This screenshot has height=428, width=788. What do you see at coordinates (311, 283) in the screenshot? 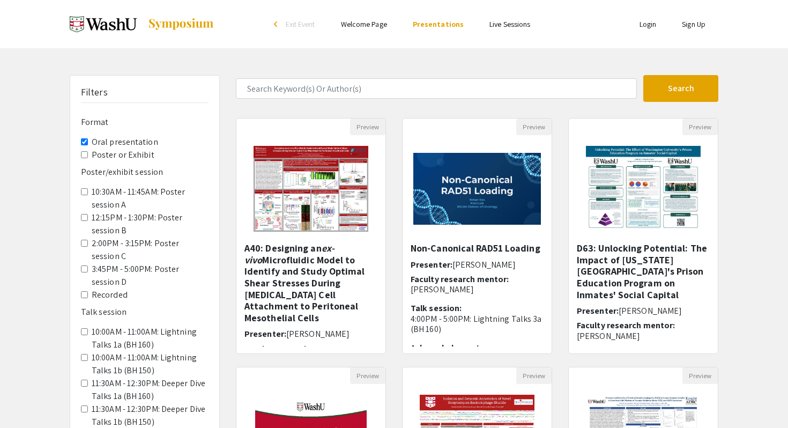
I see `h5: A40: Designing an Microfluidic Model to Identify and Study Optimal Shear Stresses During [MEDICAL...` at bounding box center [311, 283].